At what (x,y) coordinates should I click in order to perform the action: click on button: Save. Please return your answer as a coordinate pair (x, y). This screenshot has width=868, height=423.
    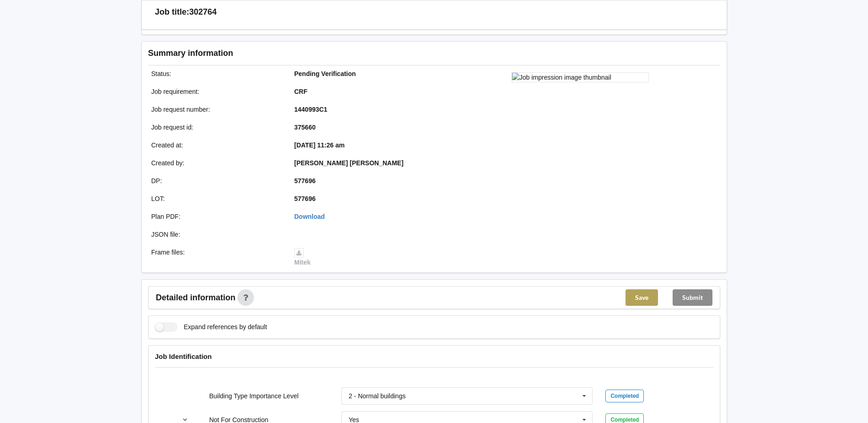
    Looking at the image, I should click on (642, 297).